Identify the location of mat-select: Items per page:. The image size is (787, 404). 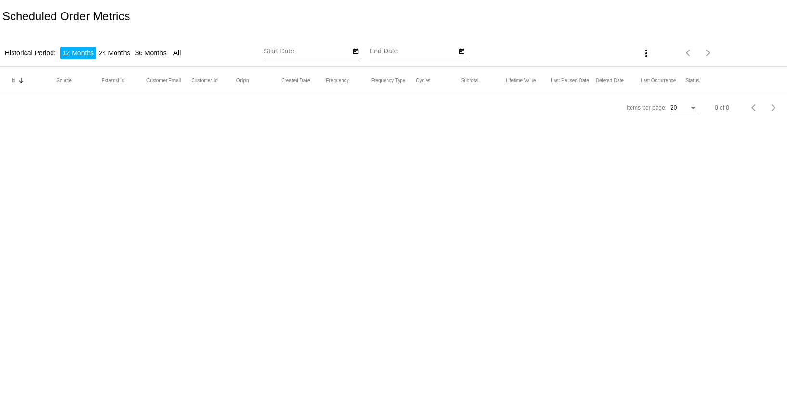
(684, 108).